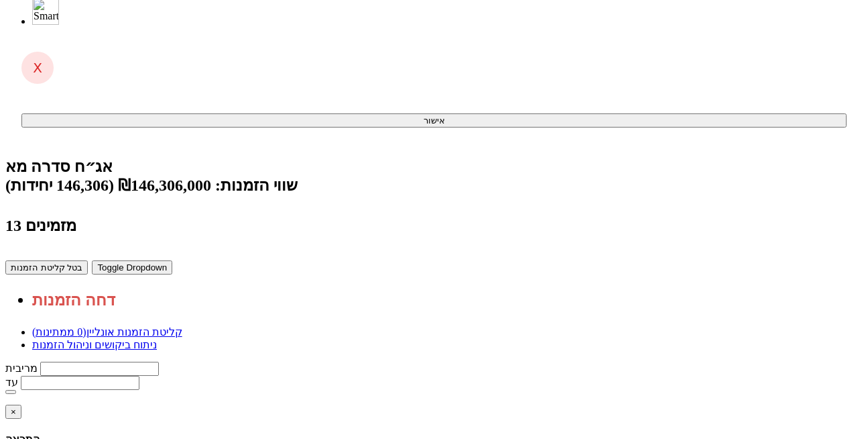 Image resolution: width=868 pixels, height=439 pixels. I want to click on button: Toggle Dropdown, so click(132, 267).